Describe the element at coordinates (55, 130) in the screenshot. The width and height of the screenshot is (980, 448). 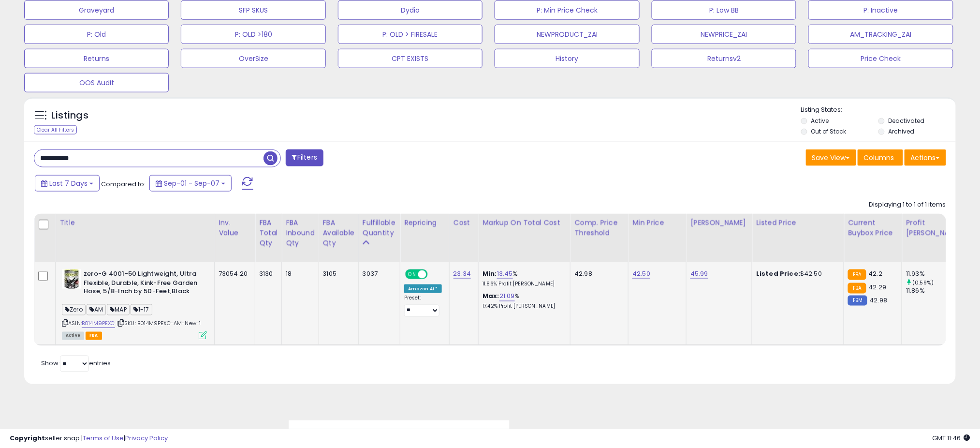
I see `div: Clear All Filters` at that location.